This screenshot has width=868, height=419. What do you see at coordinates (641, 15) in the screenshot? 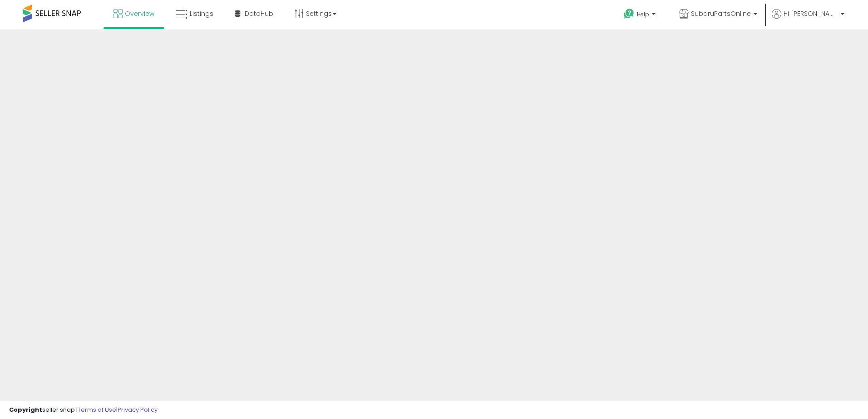
I see `a: Help` at bounding box center [641, 15].